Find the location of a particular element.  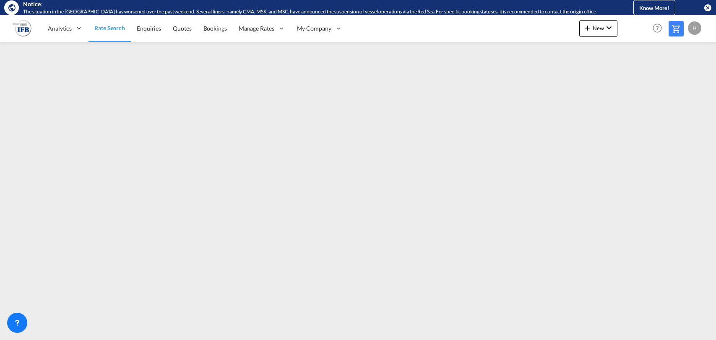

div: The situation in the Red Sea has worsened over the past weekend. Several liners, namely CMA, MSK,... is located at coordinates (314, 12).